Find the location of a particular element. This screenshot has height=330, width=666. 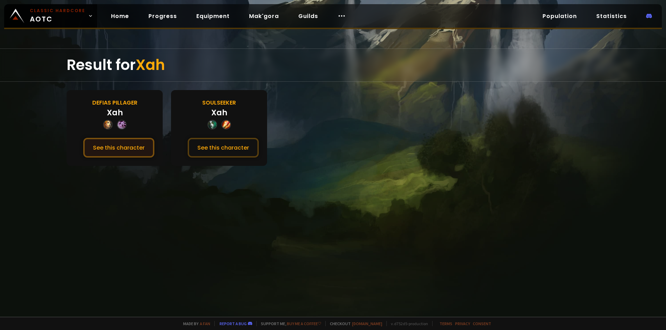

a: Mak'gora is located at coordinates (264, 16).